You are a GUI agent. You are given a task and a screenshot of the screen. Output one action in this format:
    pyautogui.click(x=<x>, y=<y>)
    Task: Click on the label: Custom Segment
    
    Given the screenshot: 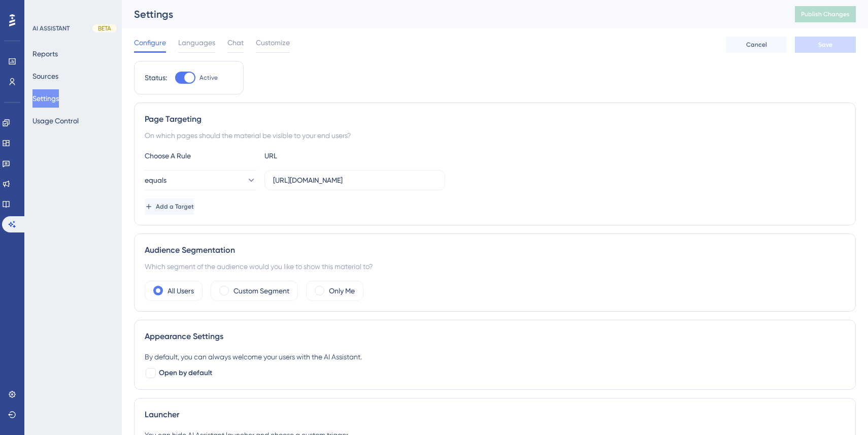 What is the action you would take?
    pyautogui.click(x=261, y=291)
    